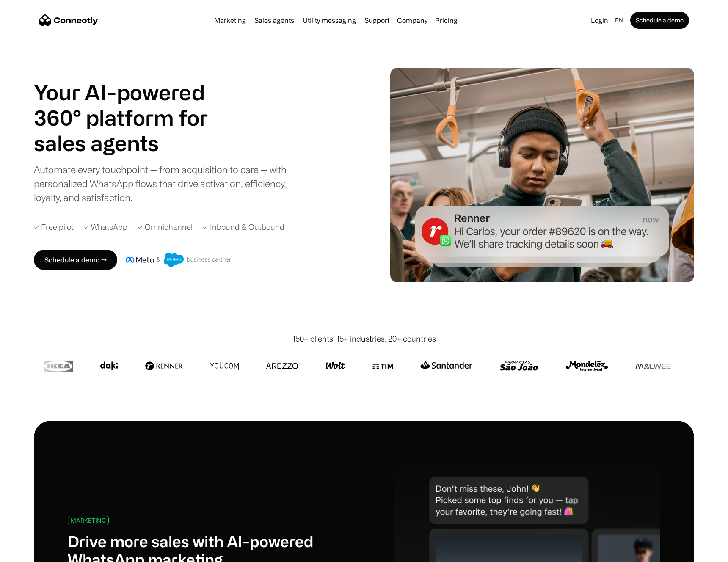 This screenshot has height=562, width=728. I want to click on div: 150+ clients, 15+ industries, 20+ countries, so click(364, 338).